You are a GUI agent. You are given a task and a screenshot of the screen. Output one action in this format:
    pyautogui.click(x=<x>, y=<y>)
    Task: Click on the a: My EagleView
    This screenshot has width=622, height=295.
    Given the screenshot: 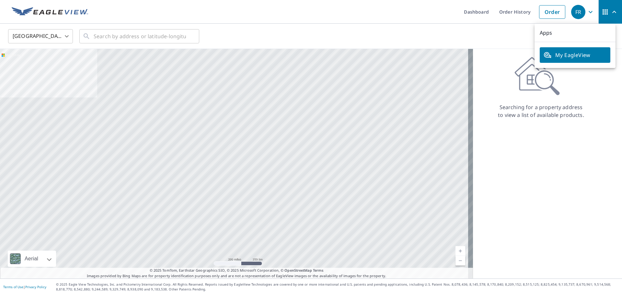 What is the action you would take?
    pyautogui.click(x=575, y=55)
    